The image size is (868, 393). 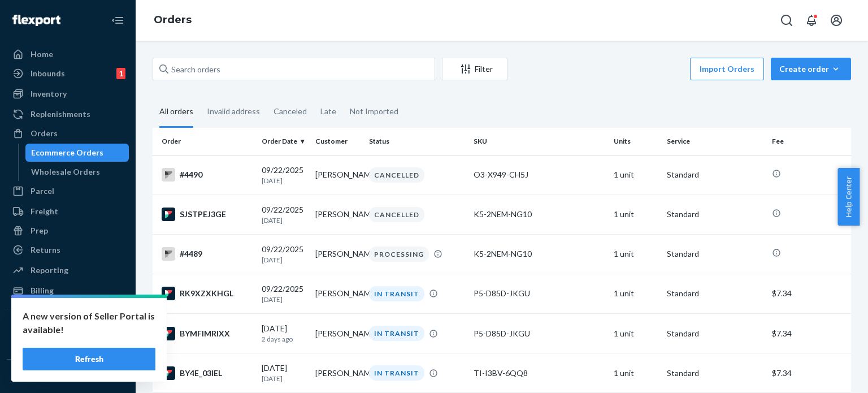 What do you see at coordinates (68, 191) in the screenshot?
I see `a: Parcel` at bounding box center [68, 191].